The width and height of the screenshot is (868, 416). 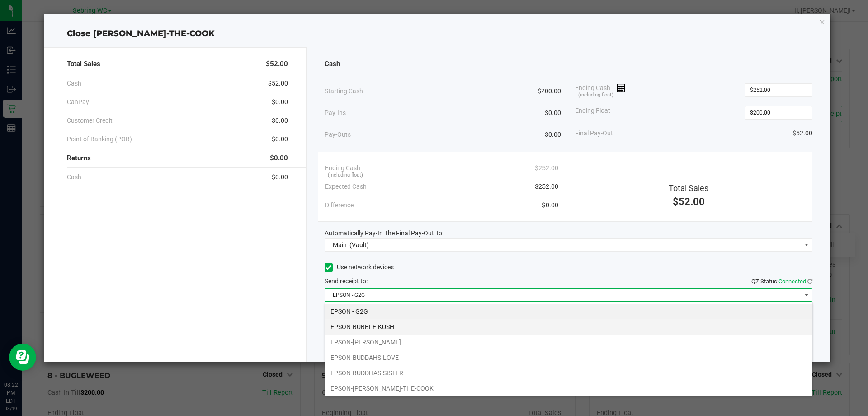 What do you see at coordinates (359, 267) in the screenshot?
I see `label: Use network devices` at bounding box center [359, 267].